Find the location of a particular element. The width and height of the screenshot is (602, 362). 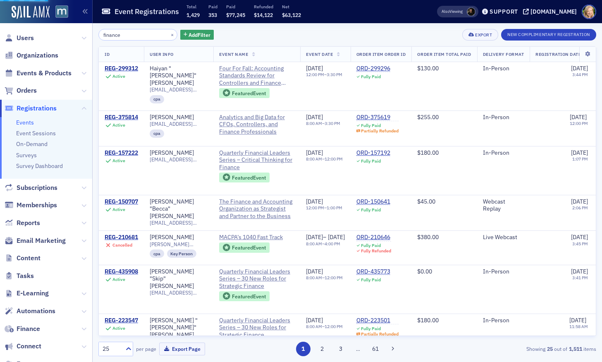

a: REG-157222 is located at coordinates (121, 153).